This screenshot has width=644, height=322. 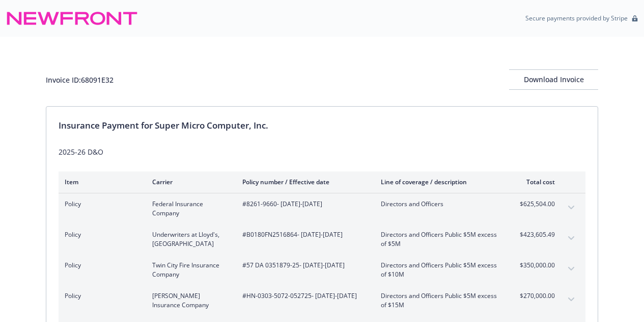 What do you see at coordinates (189, 181) in the screenshot?
I see `div: Carrier` at bounding box center [189, 181].